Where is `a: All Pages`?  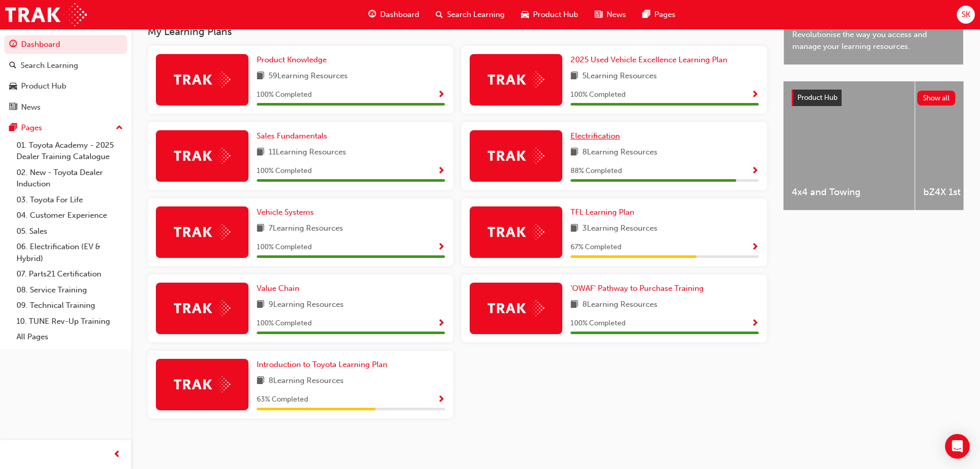 a: All Pages is located at coordinates (69, 337).